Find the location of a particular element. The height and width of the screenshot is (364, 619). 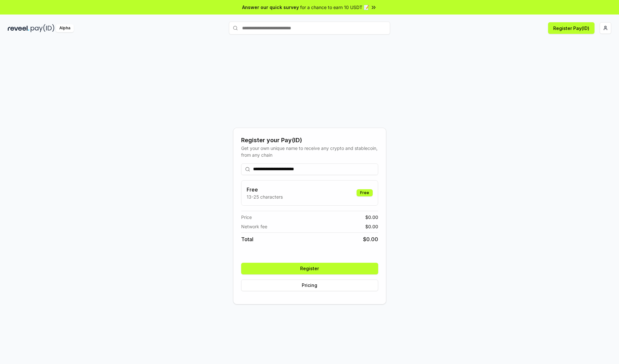

button: Register Pay(ID) is located at coordinates (571, 28).